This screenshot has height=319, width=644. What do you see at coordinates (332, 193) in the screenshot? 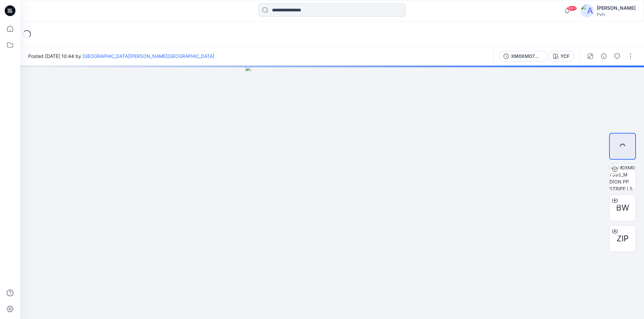
I see `img: eyJhbGciOiJIUzI1NiIsImtpZCI6IjAiLCJzbHQiOiJzZXMiLCJ0eXAiOiJKV1QifQ.eyJkYXRhIjp7InR5cGUiOiJzdG9yYW...` at bounding box center [332, 193].